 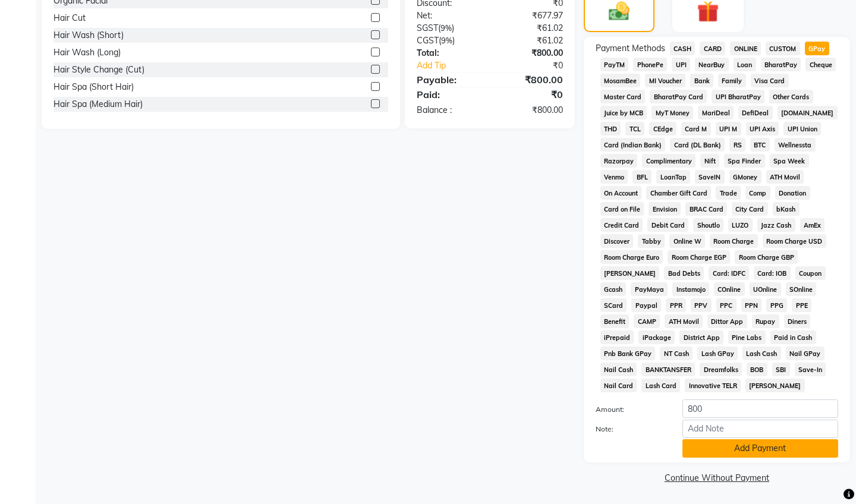 What do you see at coordinates (622, 209) in the screenshot?
I see `span: Card on File` at bounding box center [622, 209].